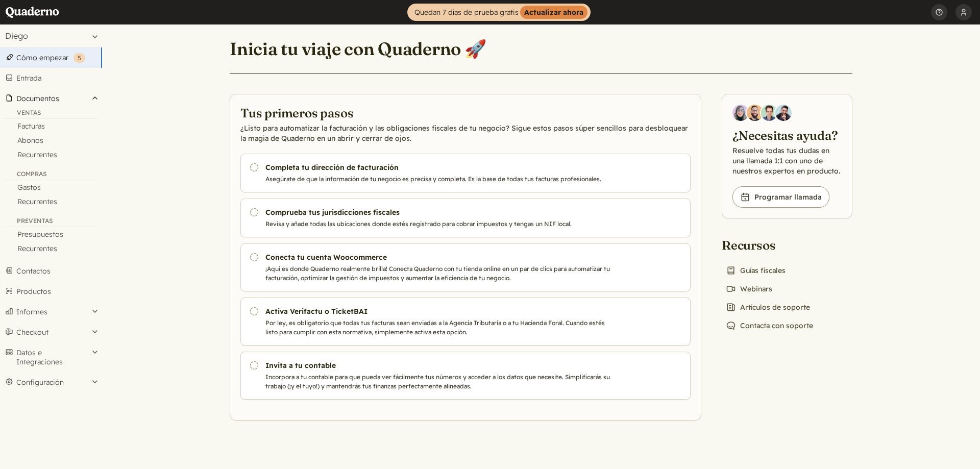 The image size is (980, 469). Describe the element at coordinates (465, 322) in the screenshot. I see `a: Activa Verifactu o TicketBAI Por ley, es obligatorio que todas tus facturas sean enviadas a la Ag...` at that location.